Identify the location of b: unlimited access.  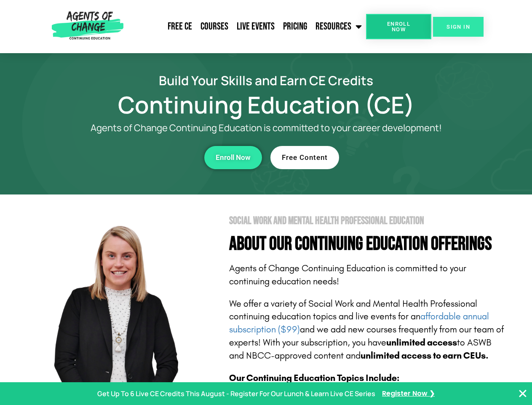
(422, 342).